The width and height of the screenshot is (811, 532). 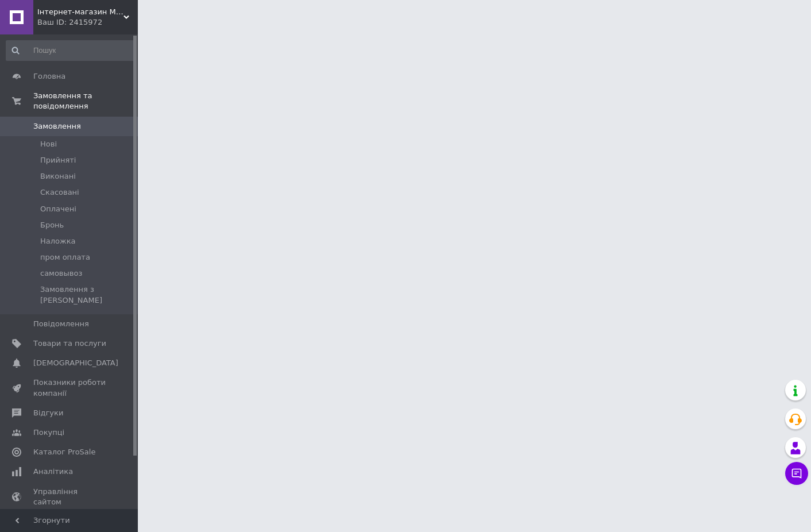 What do you see at coordinates (53, 472) in the screenshot?
I see `span: Аналітика` at bounding box center [53, 472].